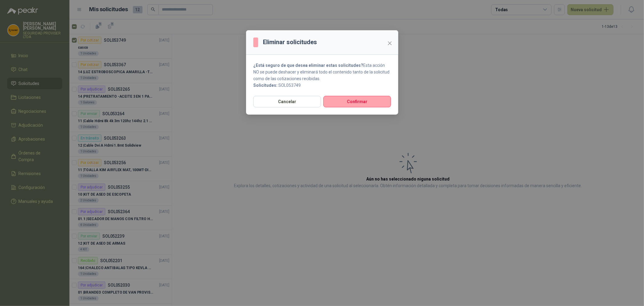  Describe the element at coordinates (322, 85) in the screenshot. I see `p: SOL053749` at that location.